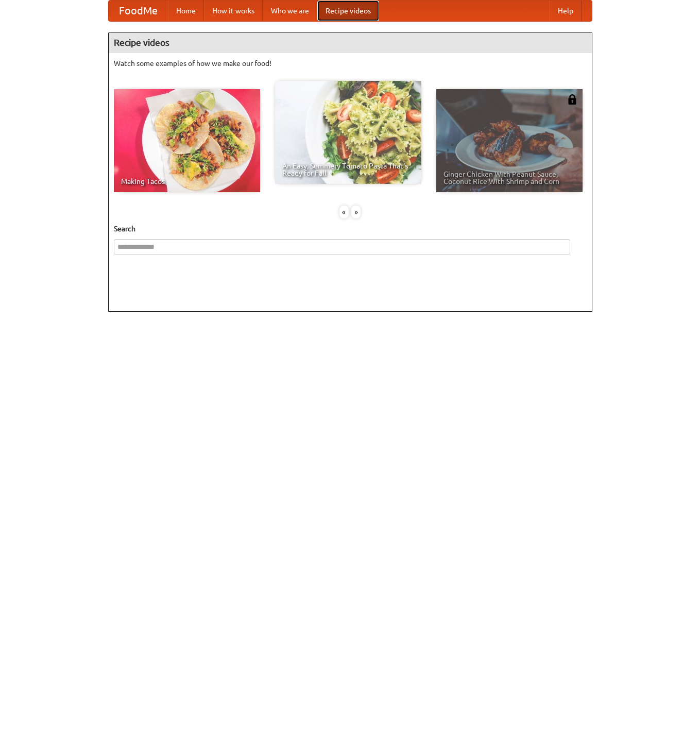 This screenshot has width=700, height=729. What do you see at coordinates (187, 181) in the screenshot?
I see `span: Making Tacos` at bounding box center [187, 181].